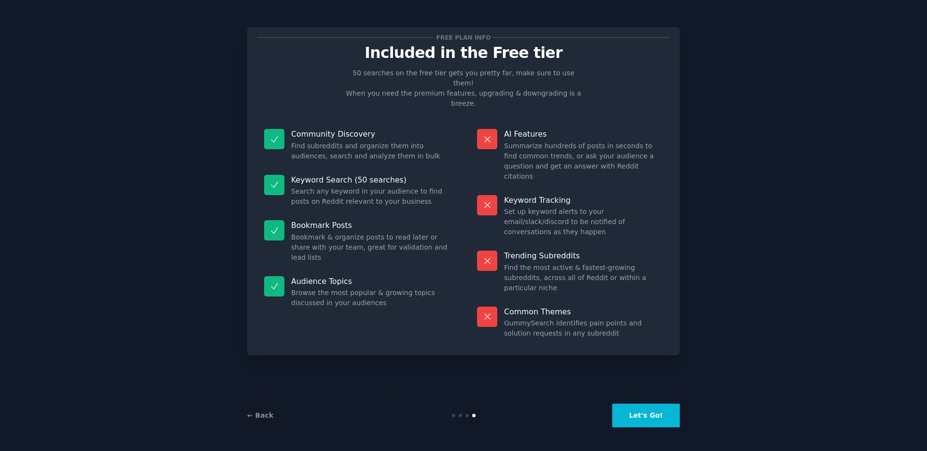 The height and width of the screenshot is (451, 927). Describe the element at coordinates (464, 88) in the screenshot. I see `p: 50 searches on the free tier gets you pretty far, make sure to use them! When you need the premiu...` at that location.